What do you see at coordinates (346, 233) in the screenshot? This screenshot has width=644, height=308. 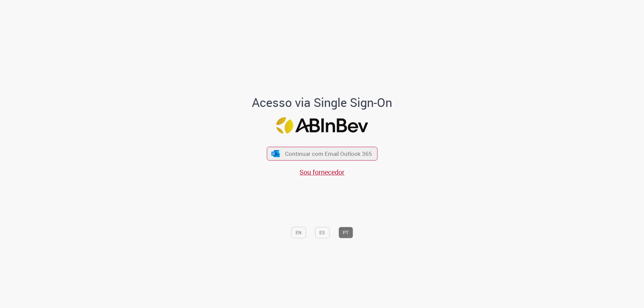 I see `button: PT` at bounding box center [346, 233].